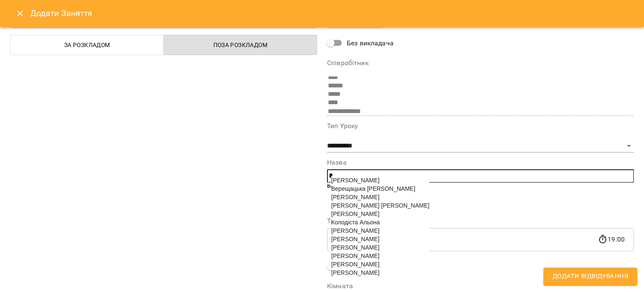 This screenshot has width=644, height=292. What do you see at coordinates (480, 126) in the screenshot?
I see `label: Тип Уроку` at bounding box center [480, 126].